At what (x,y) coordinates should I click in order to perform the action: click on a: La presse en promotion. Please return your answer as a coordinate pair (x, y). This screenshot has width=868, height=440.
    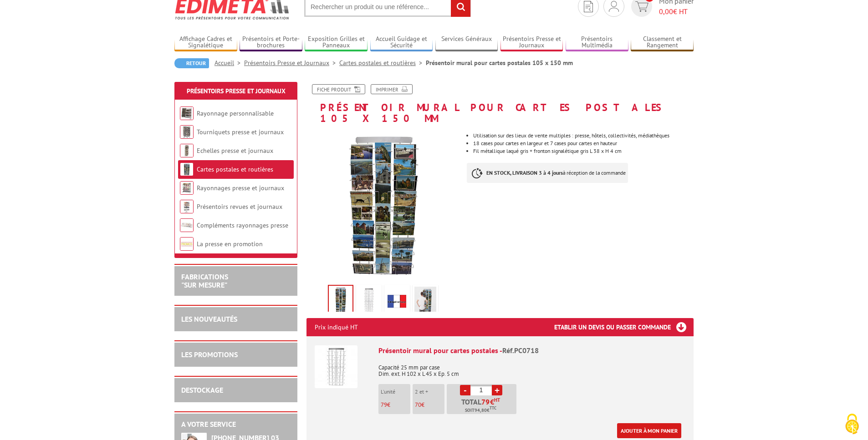
    Looking at the image, I should click on (229, 244).